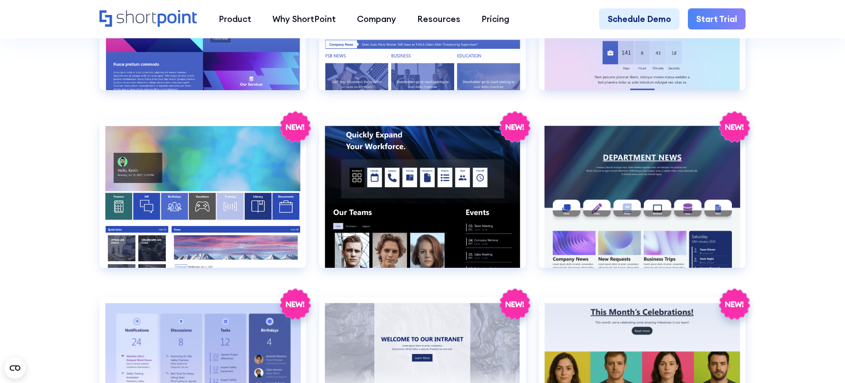 Image resolution: width=845 pixels, height=383 pixels. Describe the element at coordinates (766, 332) in the screenshot. I see `div: Chat Widget` at that location.